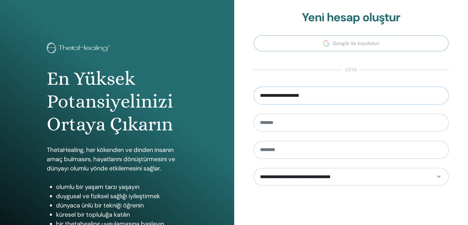  Describe the element at coordinates (110, 101) in the screenshot. I see `font: En Yüksek Potansiyelinizi Ortaya Çıkarın` at that location.